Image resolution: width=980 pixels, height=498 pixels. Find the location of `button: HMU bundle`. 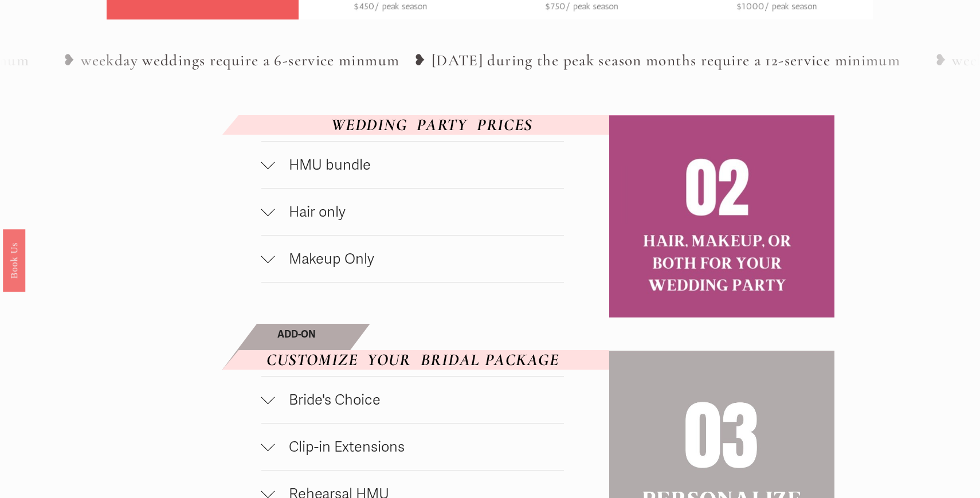

button: HMU bundle is located at coordinates (412, 164).